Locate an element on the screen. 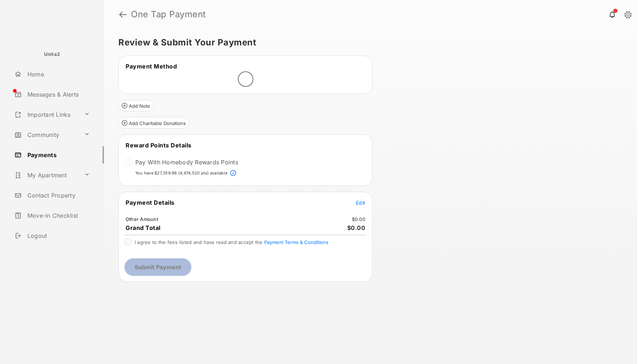 The height and width of the screenshot is (364, 637). a: Important Links is located at coordinates (46, 115).